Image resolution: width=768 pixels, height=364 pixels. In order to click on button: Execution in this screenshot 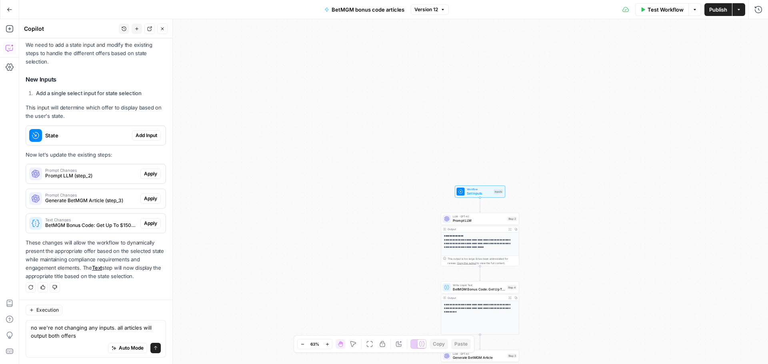, I will do `click(44, 310)`.